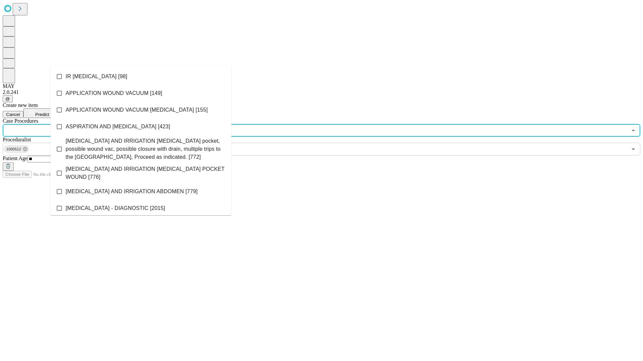 This screenshot has width=643, height=361. Describe the element at coordinates (15, 158) in the screenshot. I see `span: Patient Age` at that location.